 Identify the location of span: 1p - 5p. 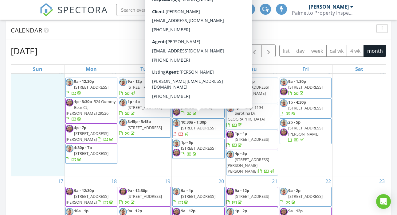
(187, 143).